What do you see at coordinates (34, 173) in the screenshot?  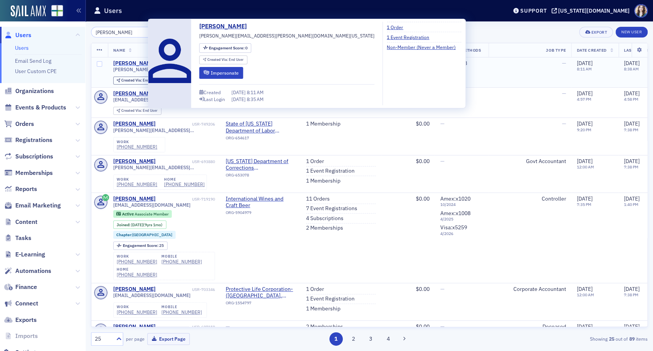 I see `span: Memberships` at bounding box center [34, 173].